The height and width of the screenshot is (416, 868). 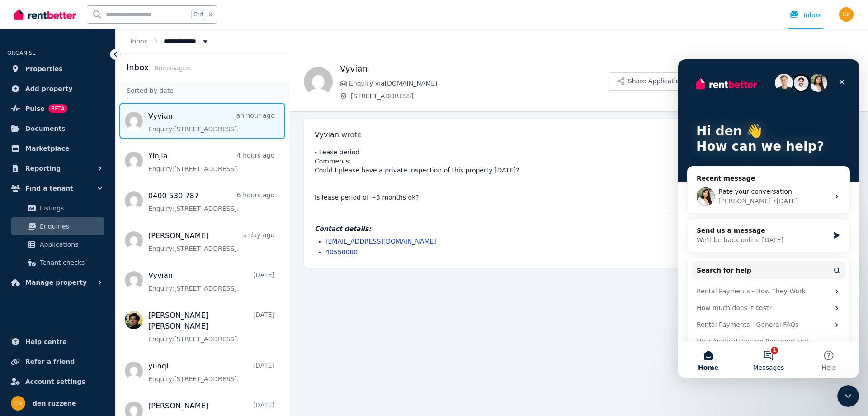 What do you see at coordinates (46, 342) in the screenshot?
I see `span: Help centre` at bounding box center [46, 342].